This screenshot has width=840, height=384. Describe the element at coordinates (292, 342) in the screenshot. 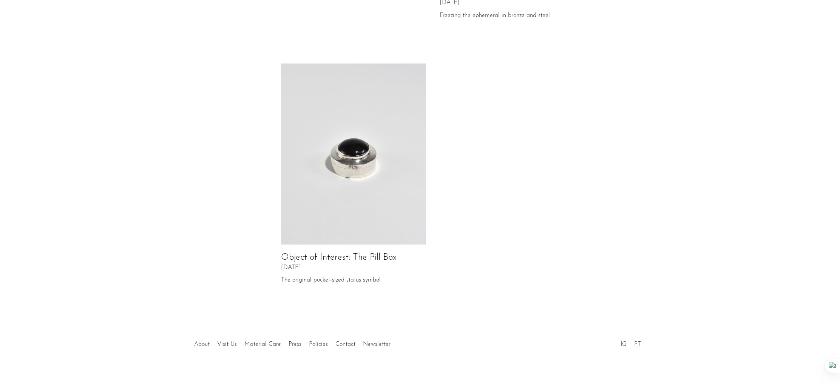

I see `ul: Quick links` at that location.